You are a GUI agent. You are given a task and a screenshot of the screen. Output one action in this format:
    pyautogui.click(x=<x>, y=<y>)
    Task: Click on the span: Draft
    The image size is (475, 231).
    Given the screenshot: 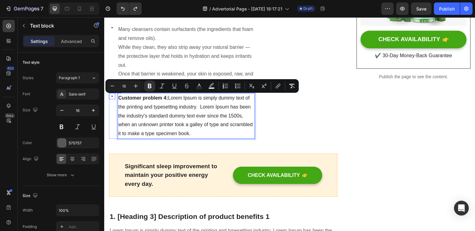 What is the action you would take?
    pyautogui.click(x=308, y=9)
    